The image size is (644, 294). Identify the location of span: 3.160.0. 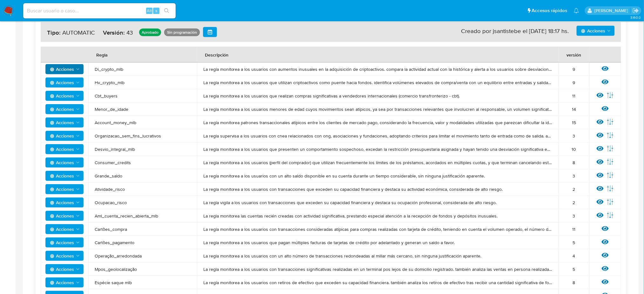
(636, 17).